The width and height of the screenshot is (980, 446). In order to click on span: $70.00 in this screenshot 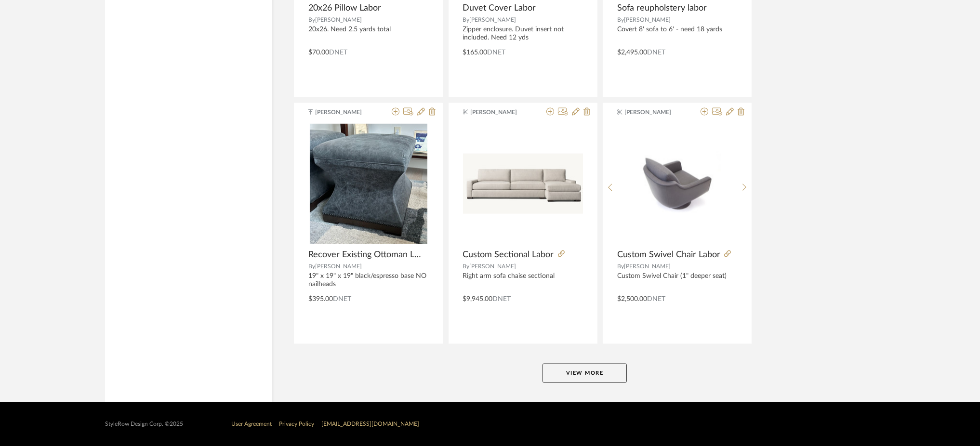, I will do `click(319, 52)`.